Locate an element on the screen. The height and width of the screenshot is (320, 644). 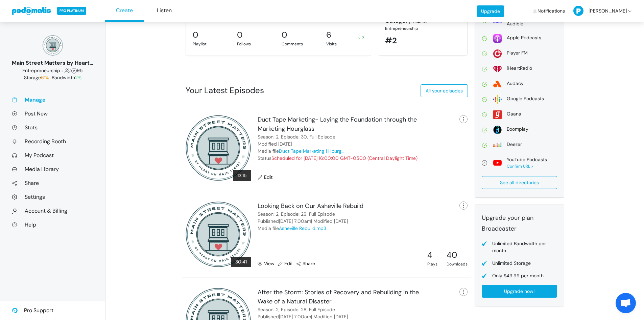
a: Open chat is located at coordinates (626, 303).